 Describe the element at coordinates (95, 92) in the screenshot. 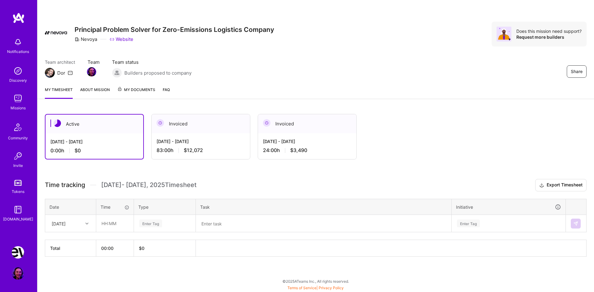

I see `a: About Mission` at that location.